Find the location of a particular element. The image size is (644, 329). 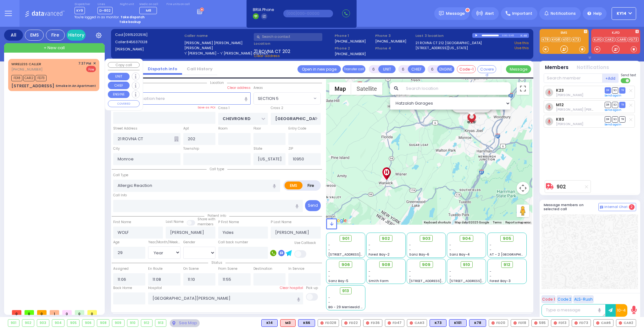

div: FD13 is located at coordinates (560, 323).